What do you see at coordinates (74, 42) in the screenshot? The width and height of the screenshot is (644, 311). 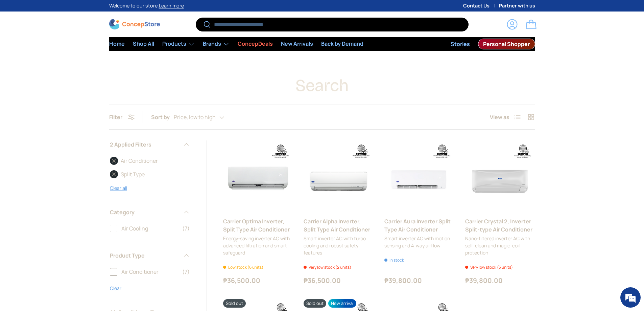 I see `div: Chat with us now` at bounding box center [74, 42].